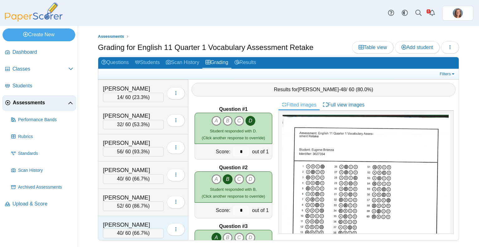 Image resolution: width=479 pixels, height=247 pixels. Describe the element at coordinates (141, 151) in the screenshot. I see `span: 93.3%` at that location.